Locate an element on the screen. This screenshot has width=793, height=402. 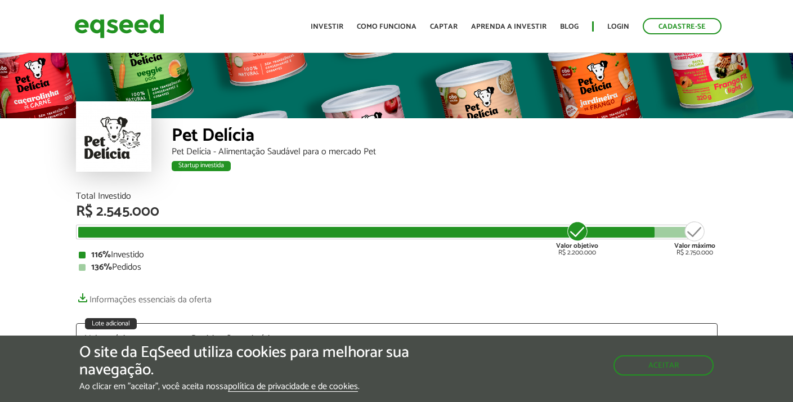
div: Lote adicional is located at coordinates (111, 324).